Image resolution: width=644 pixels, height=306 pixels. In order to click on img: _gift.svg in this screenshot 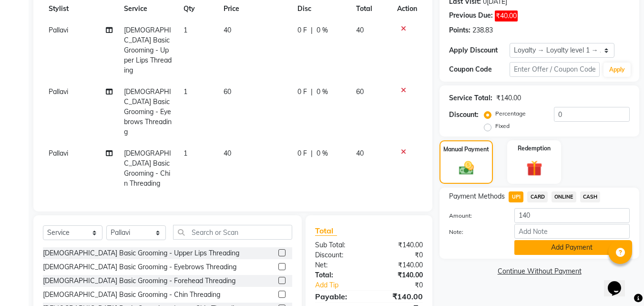, I will do `click(534, 168)`.